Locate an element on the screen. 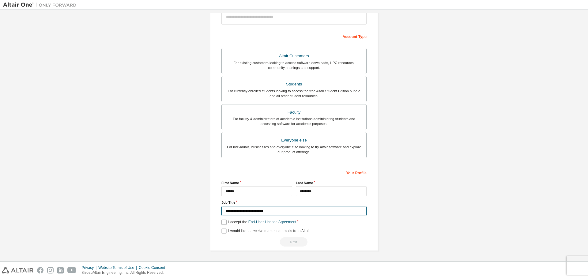 This screenshot has width=588, height=279. img: altair_logo.svg is located at coordinates (17, 270).